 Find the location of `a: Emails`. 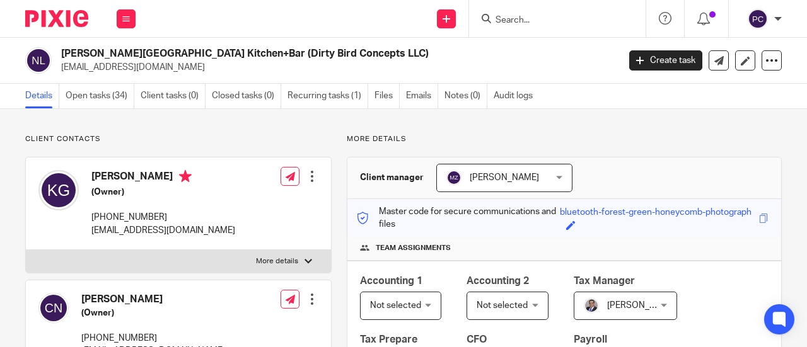

a: Emails is located at coordinates (422, 96).